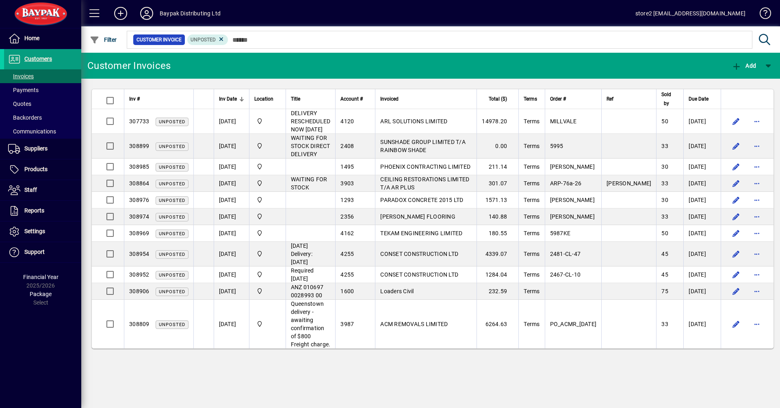 Image resolution: width=780 pixels, height=408 pixels. I want to click on a: Backorders, so click(43, 118).